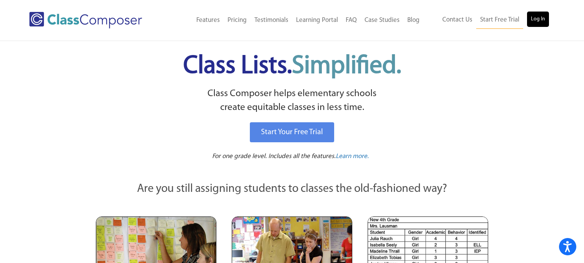 The height and width of the screenshot is (263, 584). What do you see at coordinates (382, 20) in the screenshot?
I see `a: Case Studies` at bounding box center [382, 20].